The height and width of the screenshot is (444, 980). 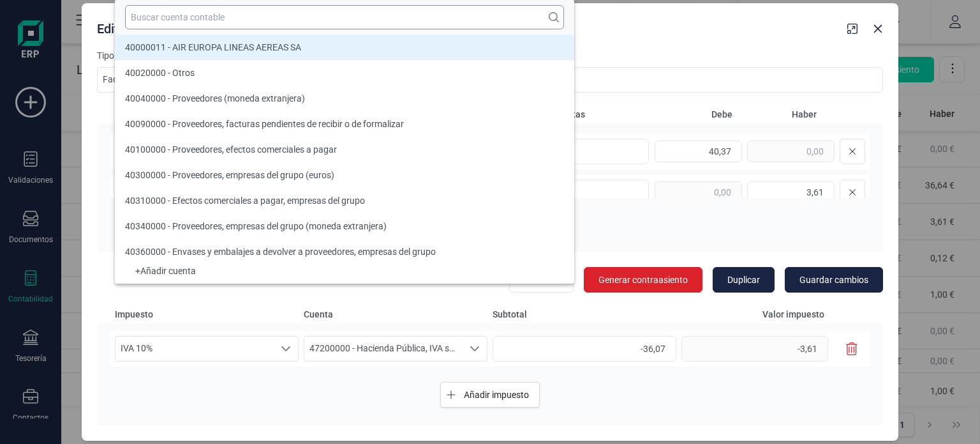 What do you see at coordinates (344, 252) in the screenshot?
I see `li: 40360000 - Envases y embalajes a devolver a proveedores, empresas del grupo` at bounding box center [344, 252].